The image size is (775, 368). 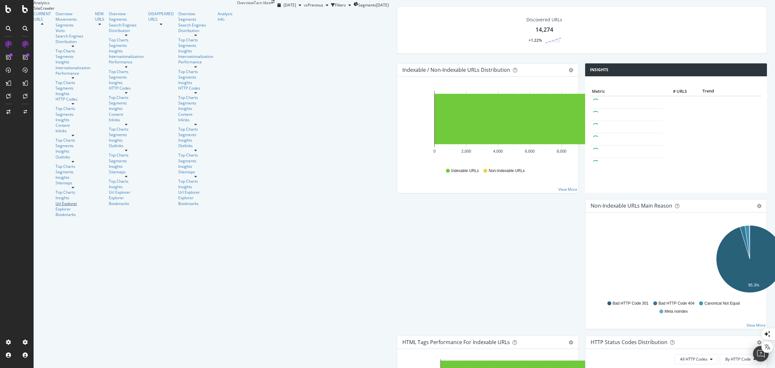 I want to click on h4: Insights, so click(x=582, y=70).